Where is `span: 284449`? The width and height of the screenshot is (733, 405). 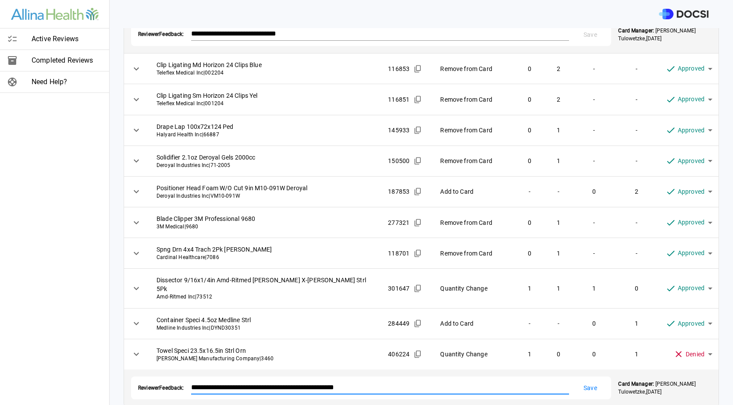
span: 284449 is located at coordinates (399, 324).